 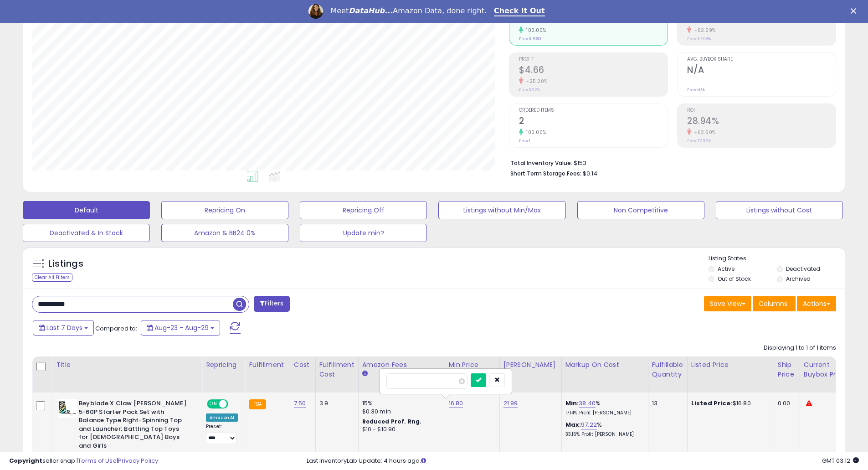 What do you see at coordinates (180, 328) in the screenshot?
I see `button: Aug-23 - Aug-29` at bounding box center [180, 328].